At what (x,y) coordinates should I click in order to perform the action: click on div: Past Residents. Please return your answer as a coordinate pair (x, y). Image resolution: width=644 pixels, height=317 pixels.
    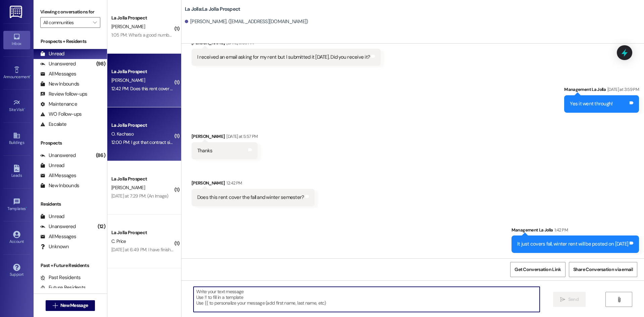
    Looking at the image, I should click on (60, 277).